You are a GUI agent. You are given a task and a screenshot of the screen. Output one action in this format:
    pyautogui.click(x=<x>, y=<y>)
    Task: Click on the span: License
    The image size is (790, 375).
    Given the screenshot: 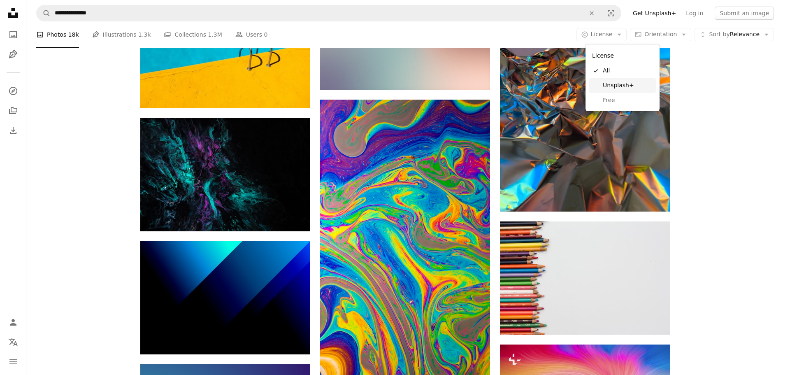 What is the action you would take?
    pyautogui.click(x=602, y=34)
    